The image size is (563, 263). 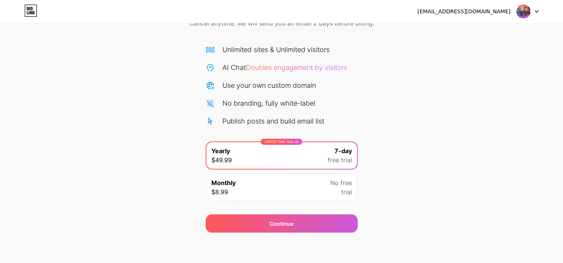 I want to click on div: Unlimited sites & Unlimited visitors, so click(x=276, y=49).